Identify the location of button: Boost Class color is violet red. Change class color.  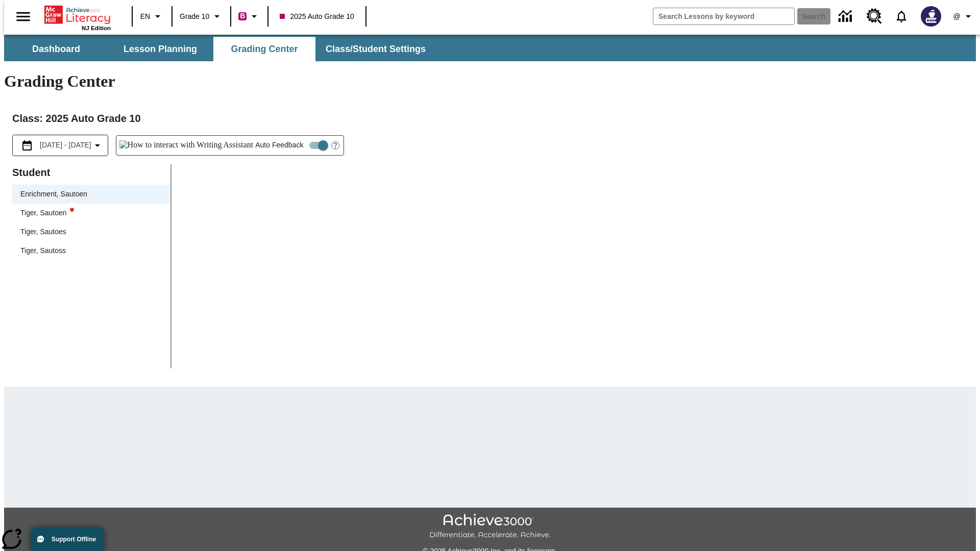
(249, 16).